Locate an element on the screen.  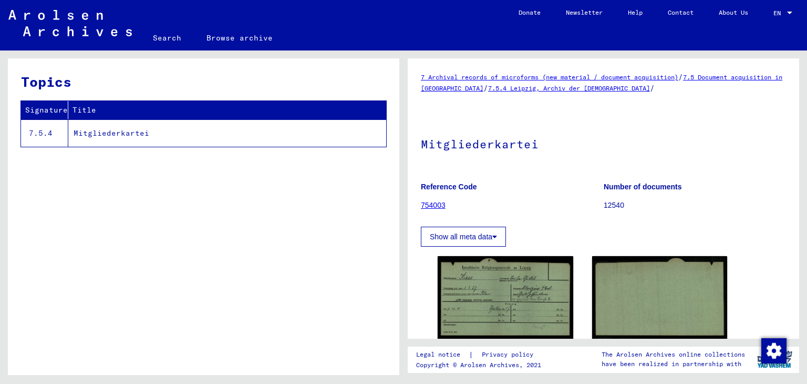
b: Reference Code is located at coordinates (449, 187).